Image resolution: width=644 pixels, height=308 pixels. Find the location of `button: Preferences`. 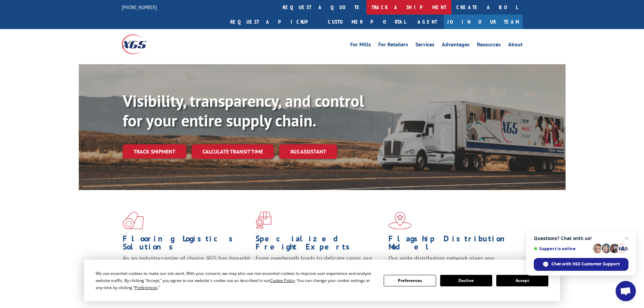

button: Preferences is located at coordinates (409, 281).